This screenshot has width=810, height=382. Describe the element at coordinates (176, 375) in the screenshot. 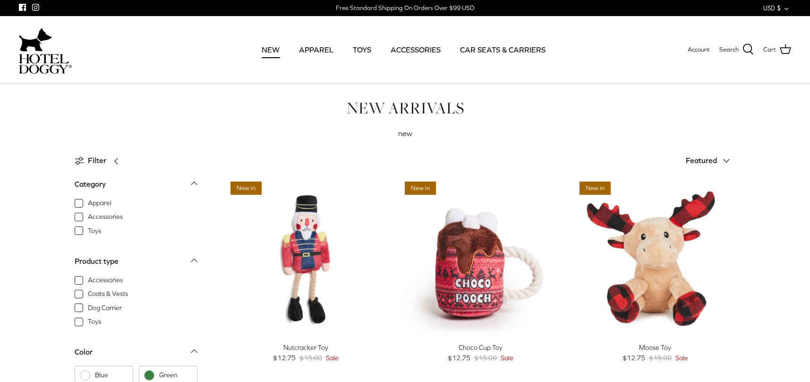

I see `span: Green` at that location.